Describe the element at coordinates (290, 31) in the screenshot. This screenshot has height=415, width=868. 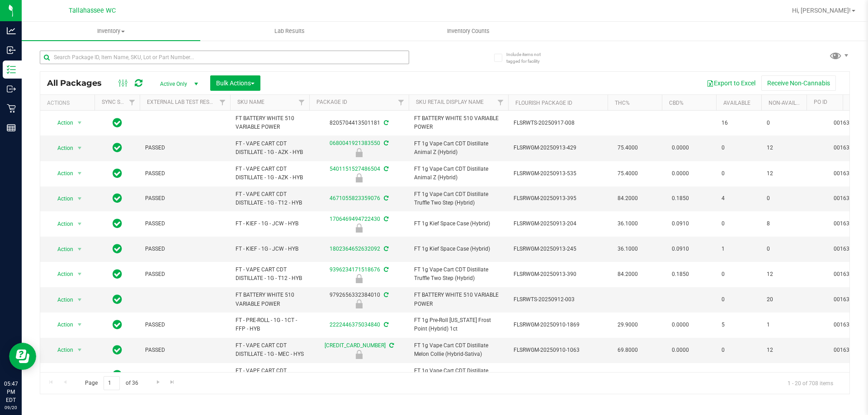
I see `a: Lab Results` at that location.